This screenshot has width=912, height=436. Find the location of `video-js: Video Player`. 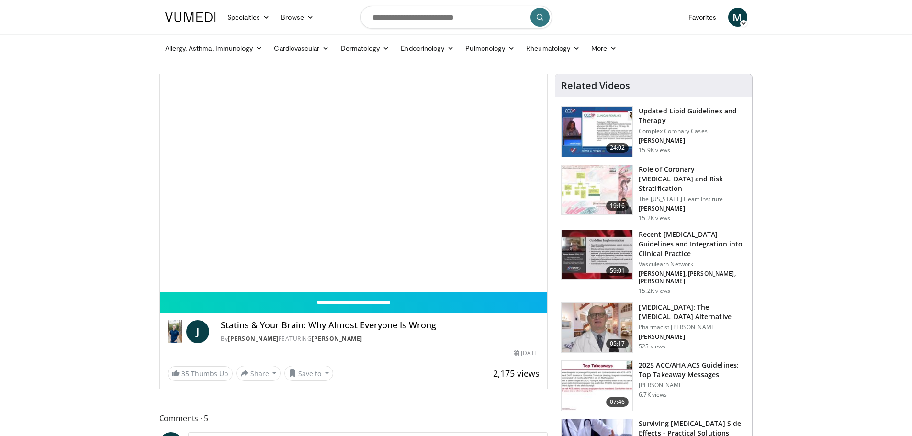

video-js: Video Player is located at coordinates (354, 183).